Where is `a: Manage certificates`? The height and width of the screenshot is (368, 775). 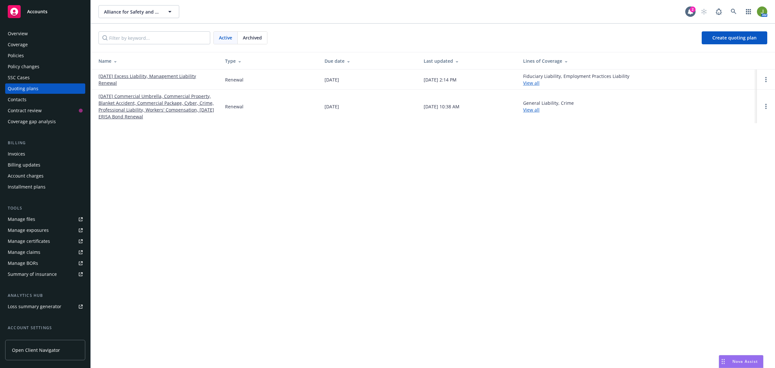
a: Manage certificates is located at coordinates (45, 241).